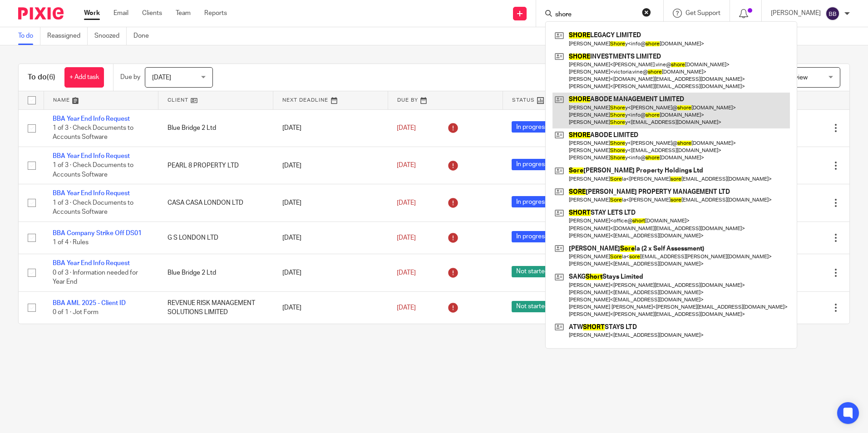 The height and width of the screenshot is (433, 868). I want to click on span: (6), so click(51, 78).